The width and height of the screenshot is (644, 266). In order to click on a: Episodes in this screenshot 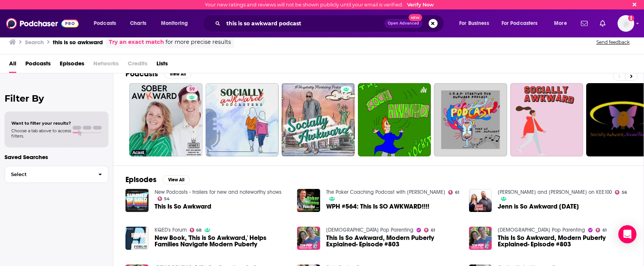, I will do `click(72, 65)`.